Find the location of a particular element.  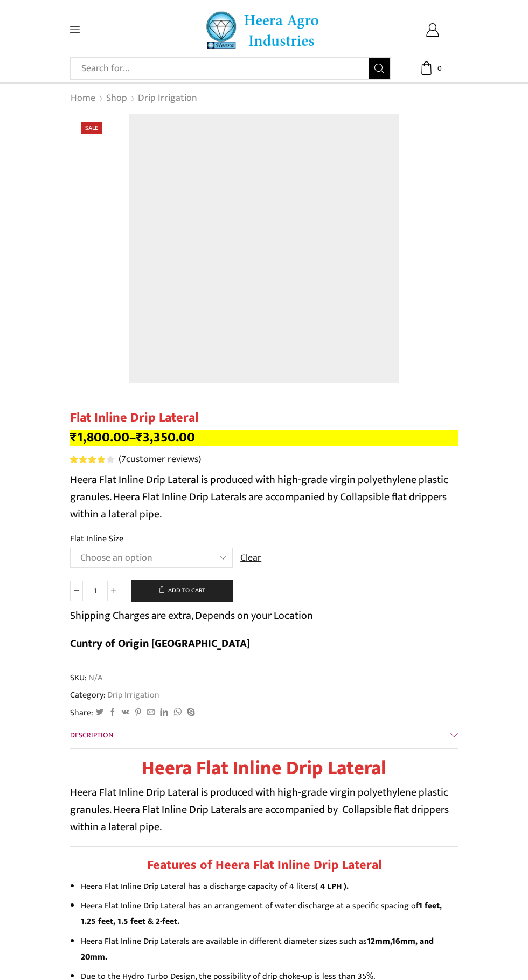

input: Product quantity is located at coordinates (95, 591).